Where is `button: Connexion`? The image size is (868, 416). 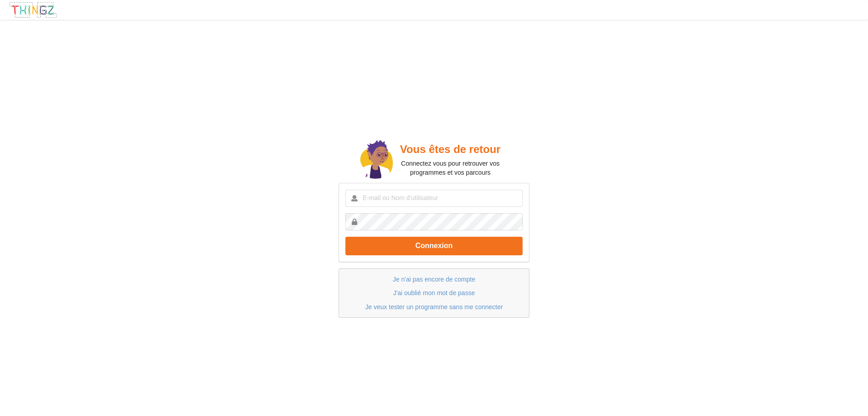
button: Connexion is located at coordinates (434, 245).